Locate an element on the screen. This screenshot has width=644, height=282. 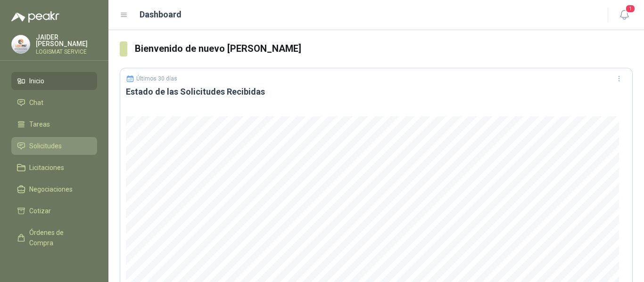
button: 1 is located at coordinates (624, 15).